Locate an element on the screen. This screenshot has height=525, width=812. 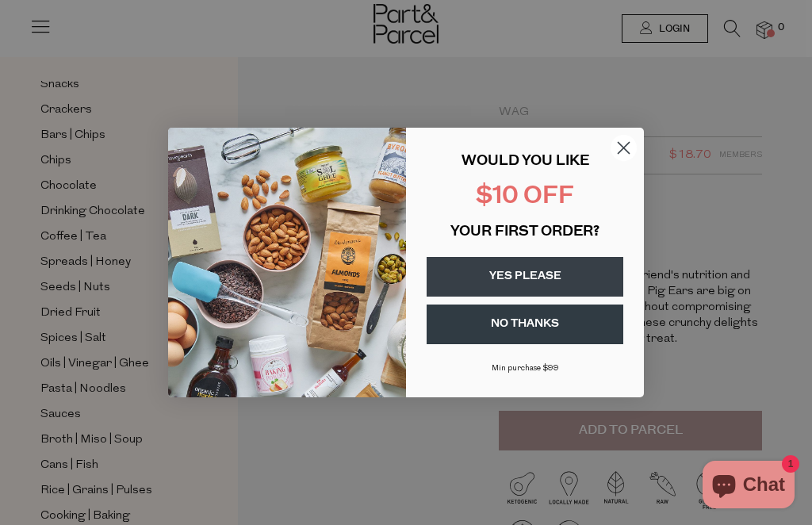
span: YOUR FIRST ORDER? is located at coordinates (525, 232).